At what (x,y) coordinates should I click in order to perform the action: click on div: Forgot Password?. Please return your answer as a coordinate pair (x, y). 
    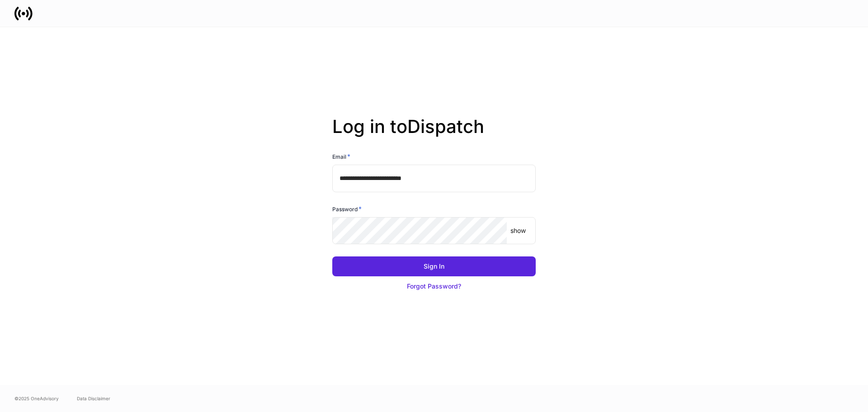
    Looking at the image, I should click on (434, 286).